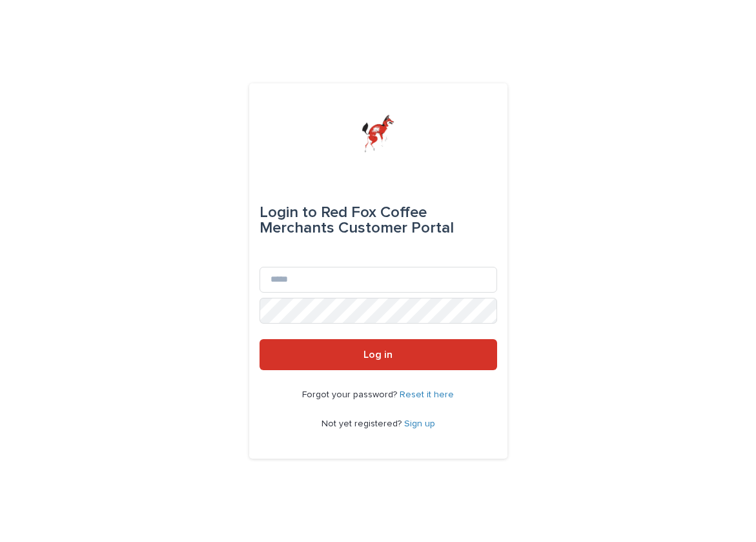 The width and height of the screenshot is (756, 542). I want to click on button: Log in, so click(378, 355).